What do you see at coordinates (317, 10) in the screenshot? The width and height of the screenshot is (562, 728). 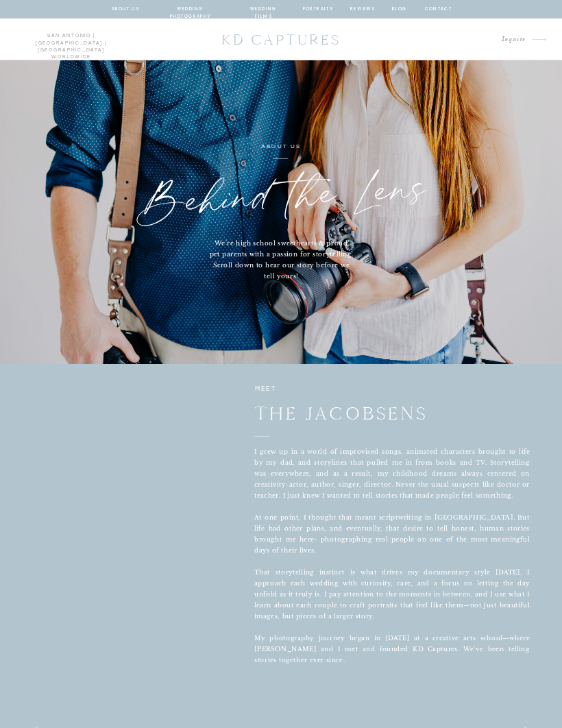 I see `a: portraits` at bounding box center [317, 10].